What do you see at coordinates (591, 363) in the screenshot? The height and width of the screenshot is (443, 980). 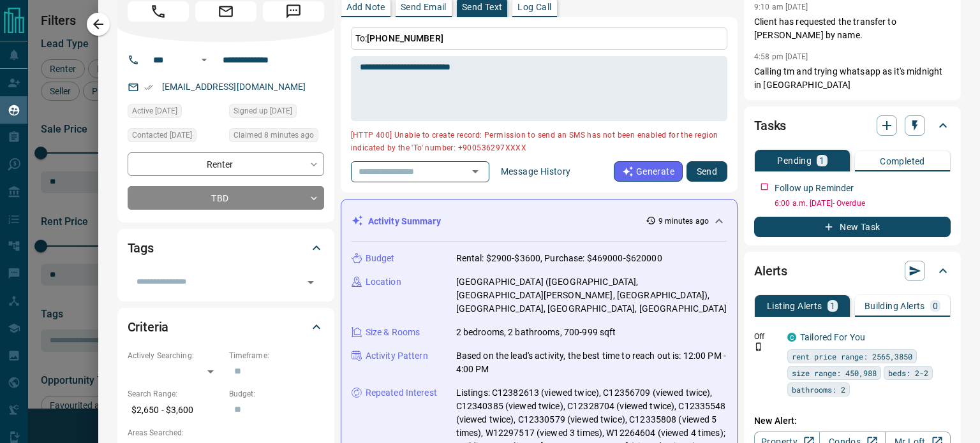 I see `p: Based on the lead's activity, the best time to reach out is: 12:00 PM - 4:00 PM` at bounding box center [591, 363].